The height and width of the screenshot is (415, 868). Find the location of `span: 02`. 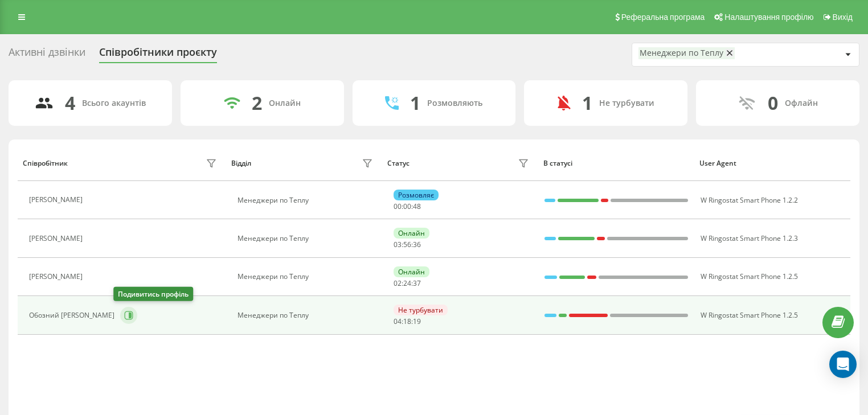

span: 02 is located at coordinates (397, 283).